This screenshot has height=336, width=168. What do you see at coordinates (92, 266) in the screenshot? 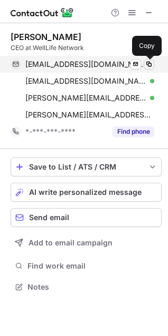
I see `span: Find work email` at bounding box center [92, 266].